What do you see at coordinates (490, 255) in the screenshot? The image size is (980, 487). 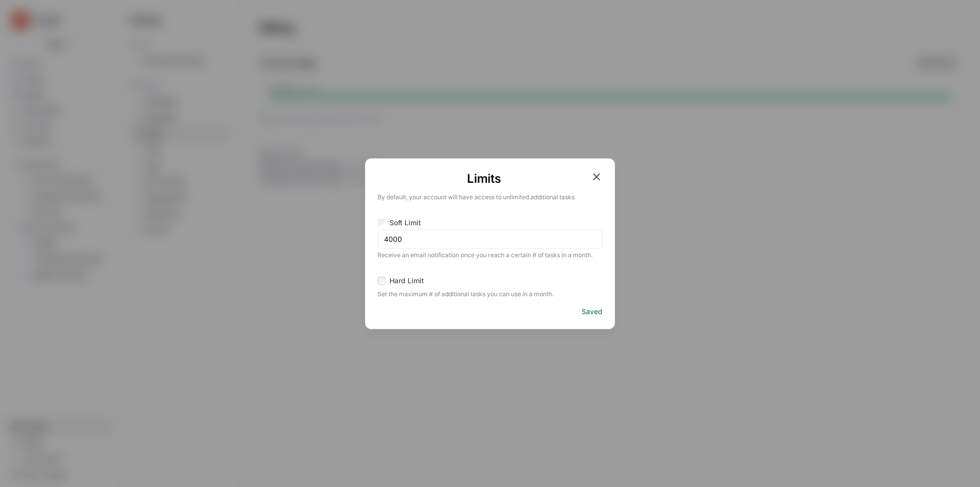 I see `span: Receive an email notification once you reach a certain # of tasks in a month.` at bounding box center [490, 255].